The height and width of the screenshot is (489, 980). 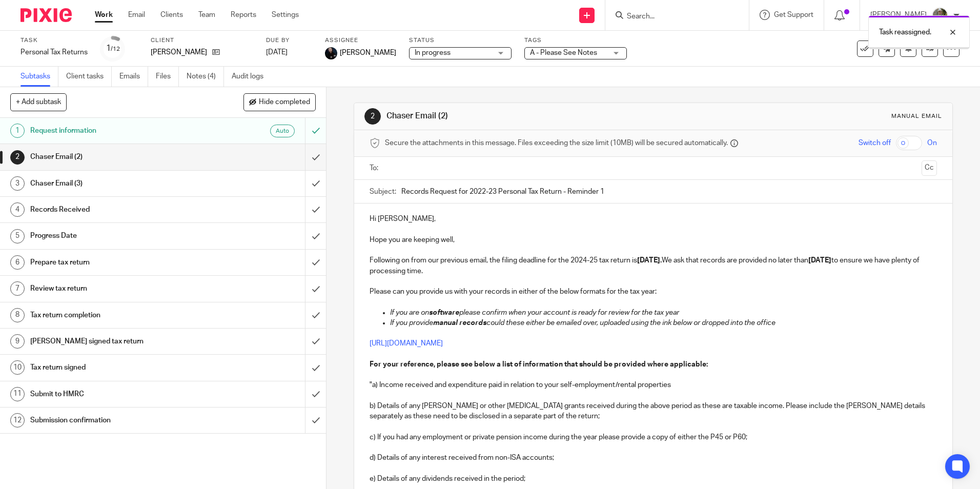 I want to click on a: Notes (4), so click(x=205, y=76).